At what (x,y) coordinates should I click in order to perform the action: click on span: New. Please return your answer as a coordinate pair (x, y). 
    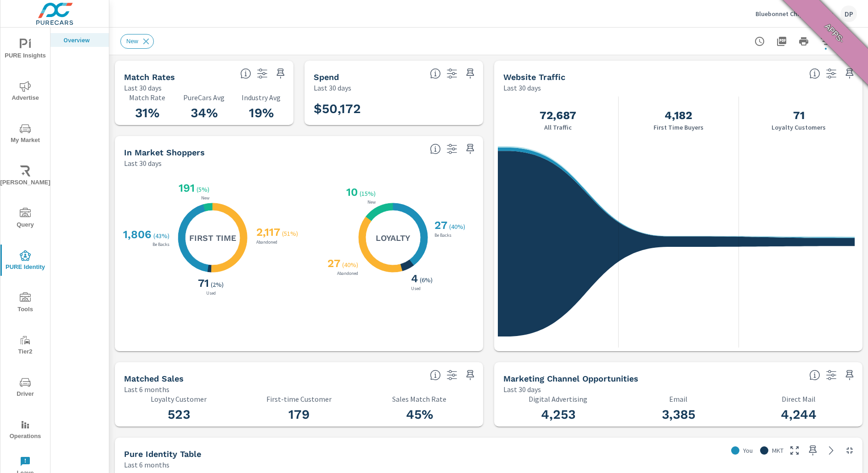
    Looking at the image, I should click on (132, 41).